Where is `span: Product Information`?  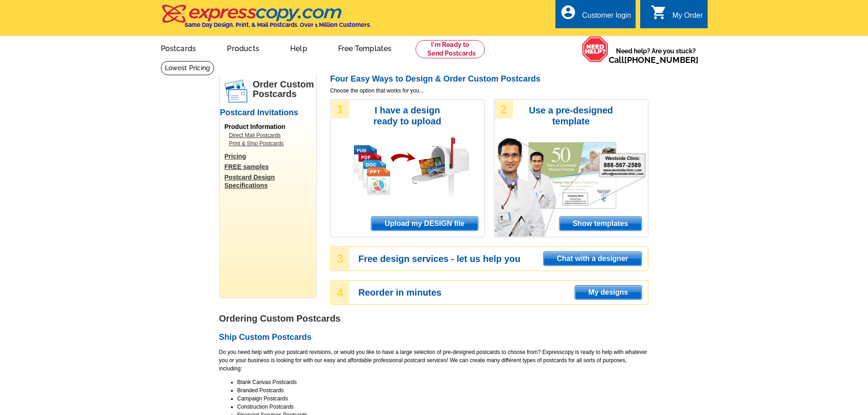 span: Product Information is located at coordinates (255, 126).